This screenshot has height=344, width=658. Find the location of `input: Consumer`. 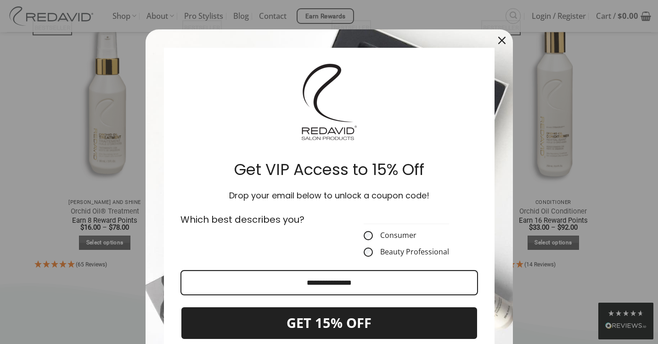

input: Consumer is located at coordinates (368, 236).